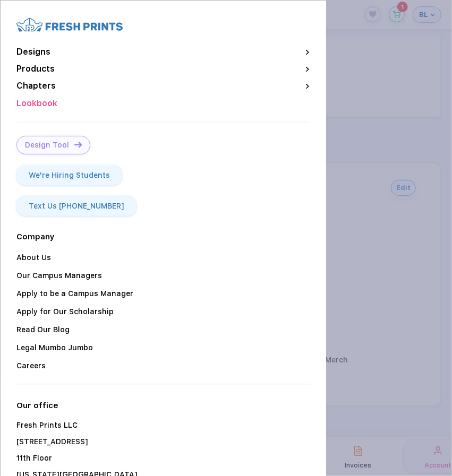 Image resolution: width=452 pixels, height=476 pixels. Describe the element at coordinates (163, 237) in the screenshot. I see `div: Company` at that location.